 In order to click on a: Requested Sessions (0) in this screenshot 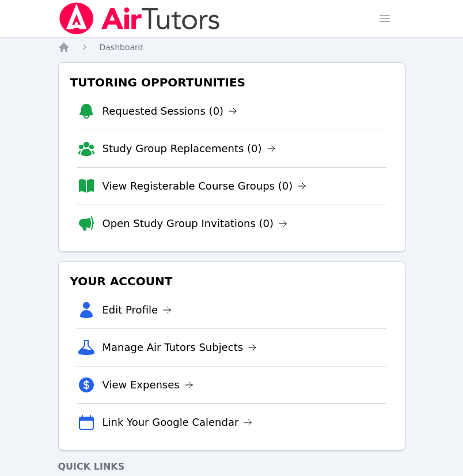, I will do `click(170, 111)`.